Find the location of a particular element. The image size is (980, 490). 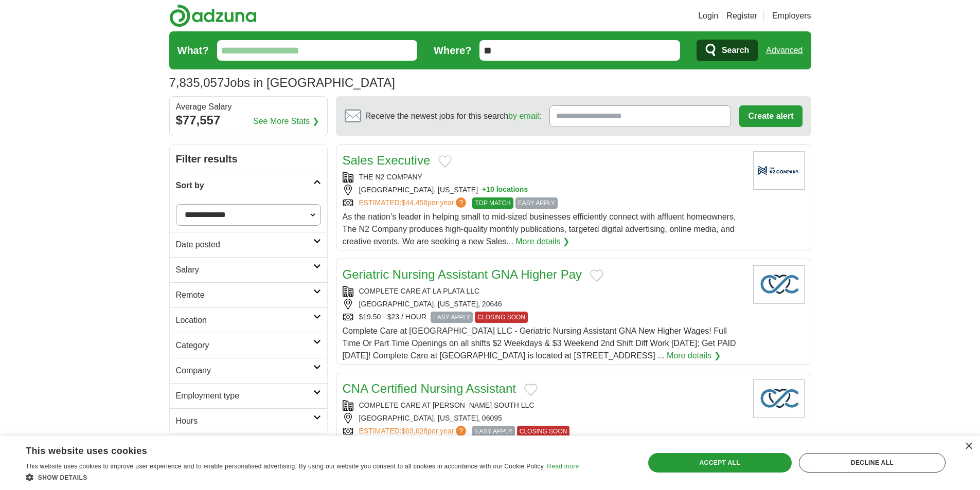

button: Create alert is located at coordinates (771, 116).